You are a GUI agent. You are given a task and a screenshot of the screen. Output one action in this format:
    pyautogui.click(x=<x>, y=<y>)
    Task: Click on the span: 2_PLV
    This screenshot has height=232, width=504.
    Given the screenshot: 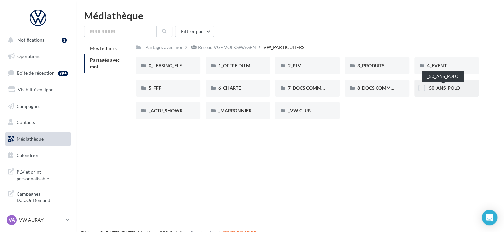 What is the action you would take?
    pyautogui.click(x=294, y=65)
    